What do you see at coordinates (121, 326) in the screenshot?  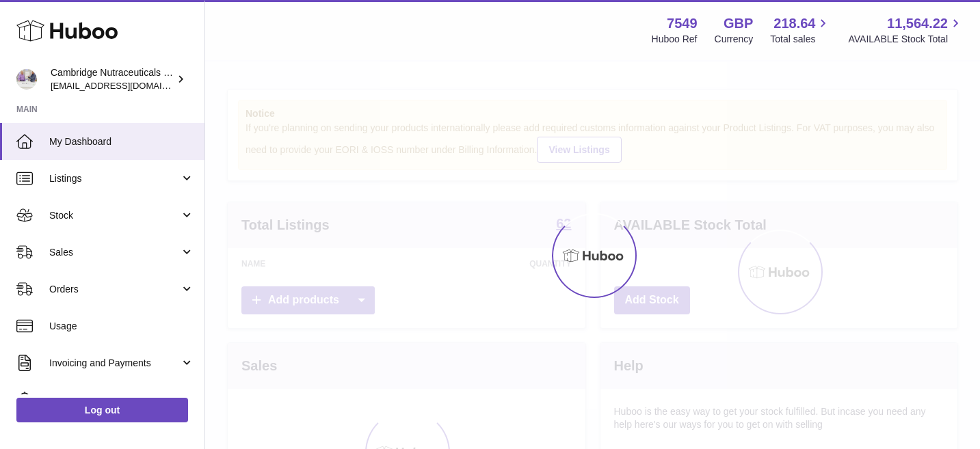 I see `span: Usage` at bounding box center [121, 326].